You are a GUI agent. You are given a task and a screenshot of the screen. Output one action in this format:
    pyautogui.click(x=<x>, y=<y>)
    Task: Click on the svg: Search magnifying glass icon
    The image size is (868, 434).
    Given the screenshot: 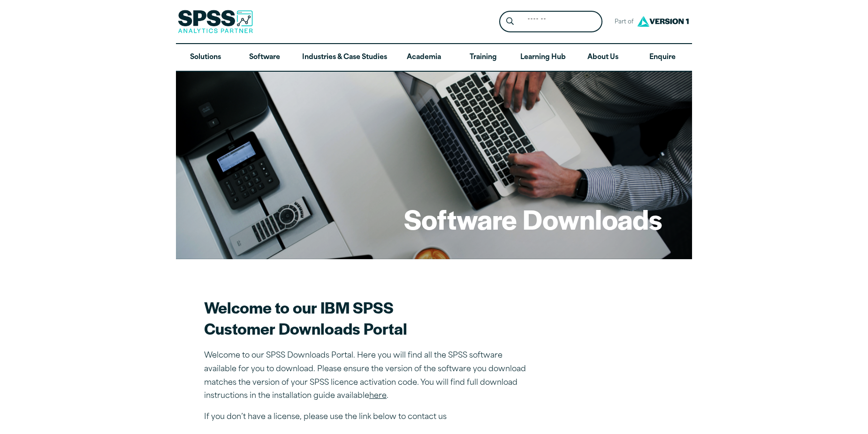 What is the action you would take?
    pyautogui.click(x=510, y=21)
    